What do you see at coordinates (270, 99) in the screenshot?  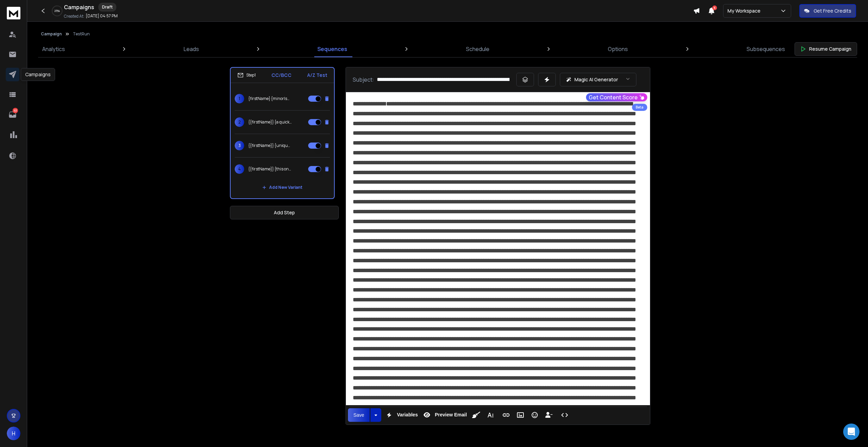 I see `p: {firstName} {minor|small|tiny|modest|little} {shift|pivot|alteration|course change|slight change}...` at bounding box center [270, 99].